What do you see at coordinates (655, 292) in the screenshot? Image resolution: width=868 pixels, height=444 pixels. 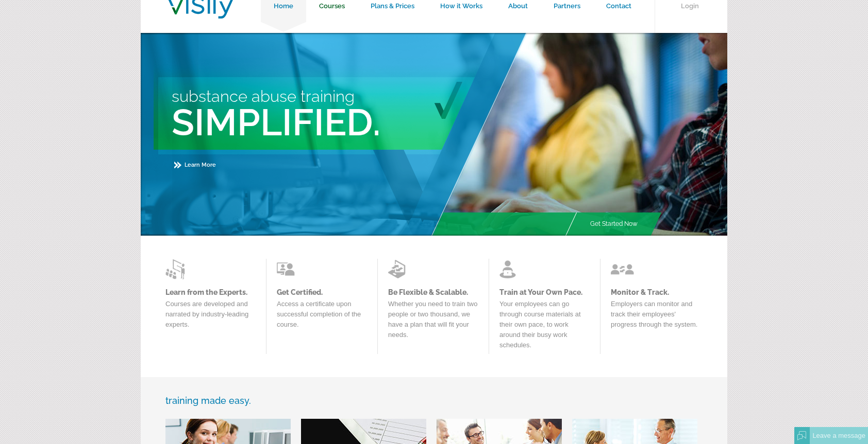 I see `a: Monitor & Track.` at bounding box center [655, 292].